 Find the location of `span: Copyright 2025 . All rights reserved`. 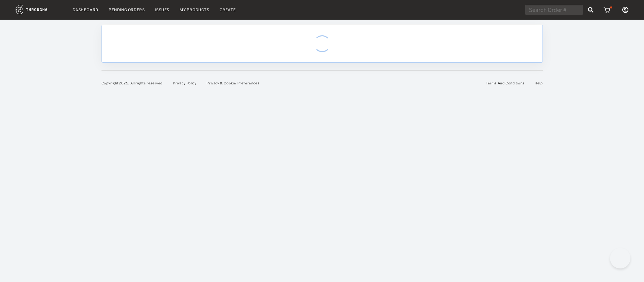

span: Copyright 2025 . All rights reserved is located at coordinates (132, 83).